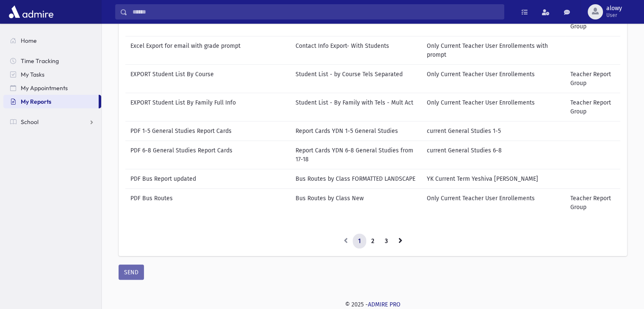 The image size is (644, 309). Describe the element at coordinates (52, 40) in the screenshot. I see `a: Home` at that location.